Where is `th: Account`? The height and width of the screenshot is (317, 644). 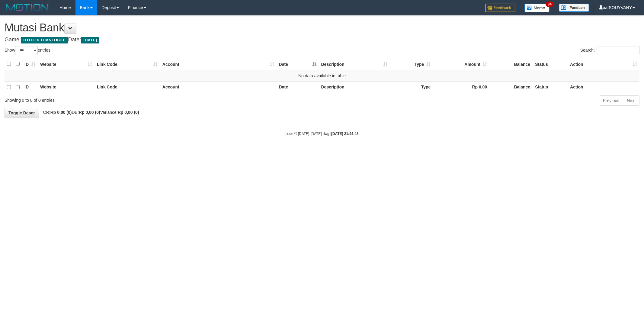 th: Account is located at coordinates (218, 87).